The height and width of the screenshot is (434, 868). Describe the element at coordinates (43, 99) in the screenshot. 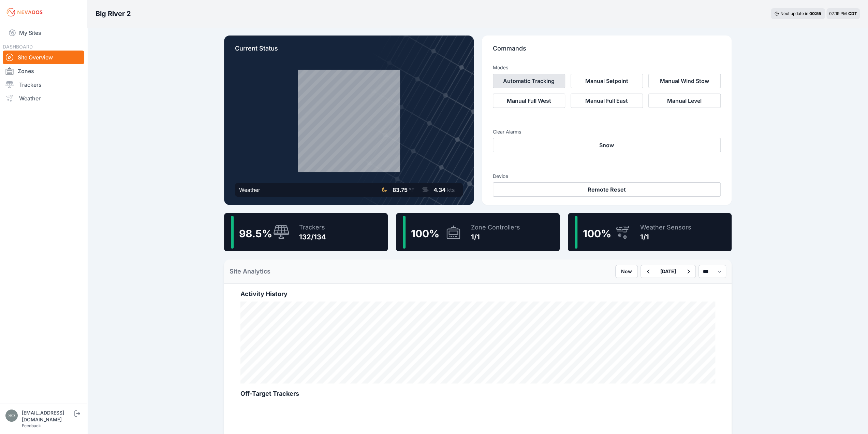

I see `a: Weather` at that location.